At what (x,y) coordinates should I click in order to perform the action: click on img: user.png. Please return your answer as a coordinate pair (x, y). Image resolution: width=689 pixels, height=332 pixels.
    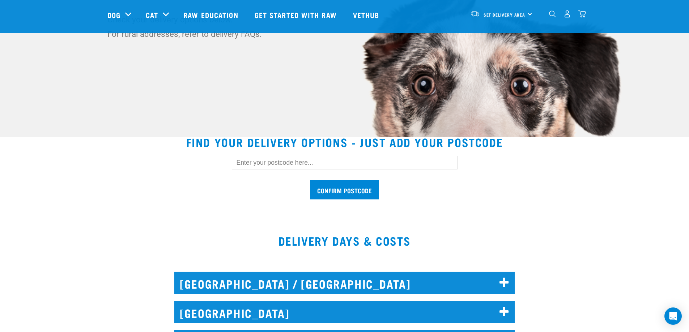
    Looking at the image, I should click on (567, 14).